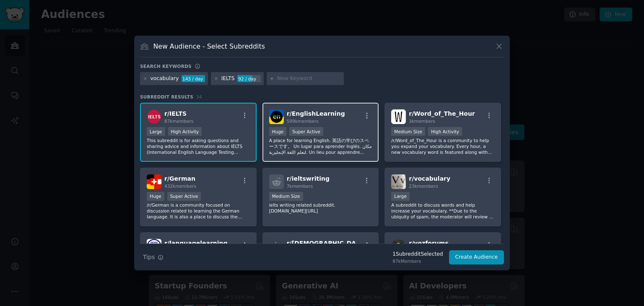 The width and height of the screenshot is (644, 306). I want to click on div: 1 Subreddit Selected, so click(417, 254).